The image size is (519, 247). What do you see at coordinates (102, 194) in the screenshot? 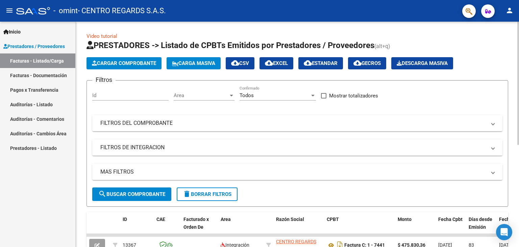
I see `mat-icon: search` at bounding box center [102, 194].